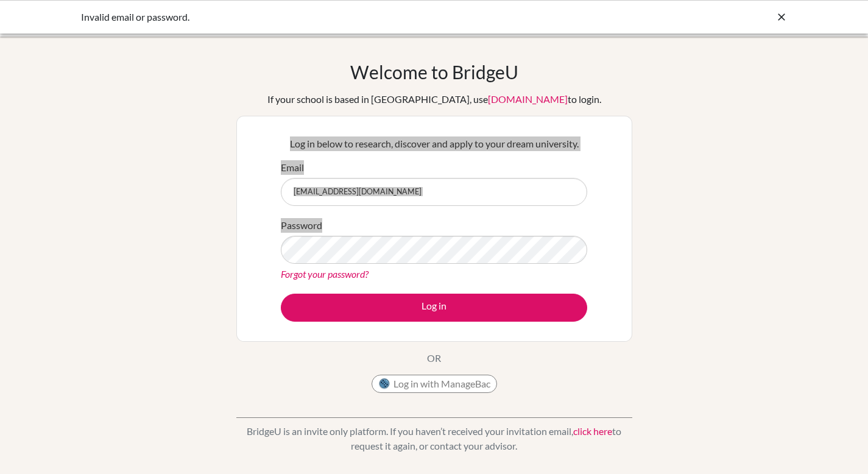 This screenshot has height=474, width=868. I want to click on button: Log in with ManageBac, so click(434, 384).